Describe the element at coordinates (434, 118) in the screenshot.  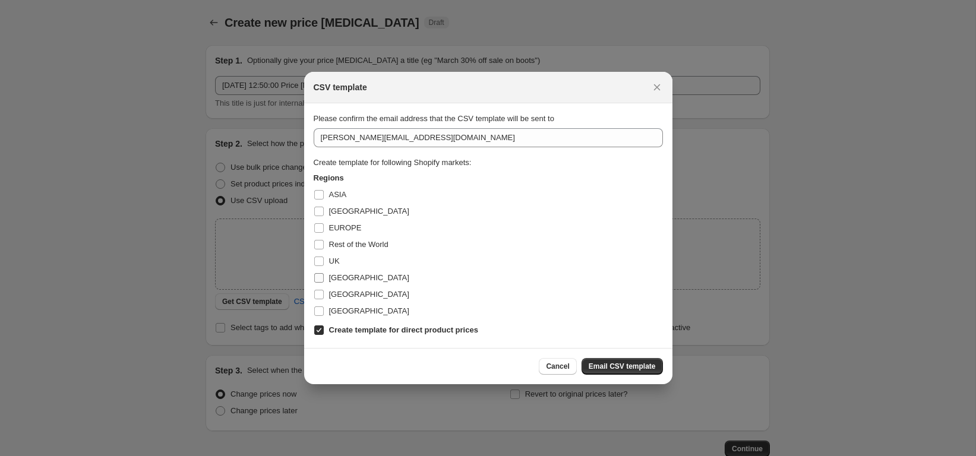
I see `span: Please confirm the email address that the CSV template will be sent to` at that location.